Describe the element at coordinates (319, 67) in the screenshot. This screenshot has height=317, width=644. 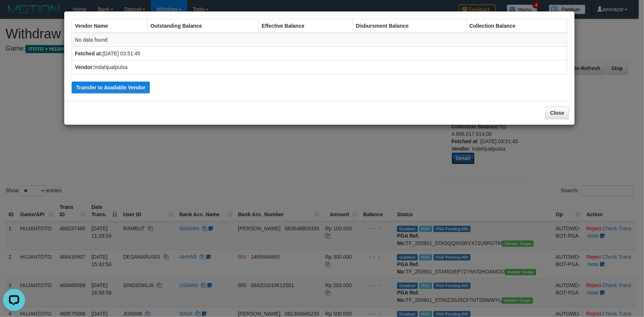
I see `td: Indahjualpulsa` at that location.